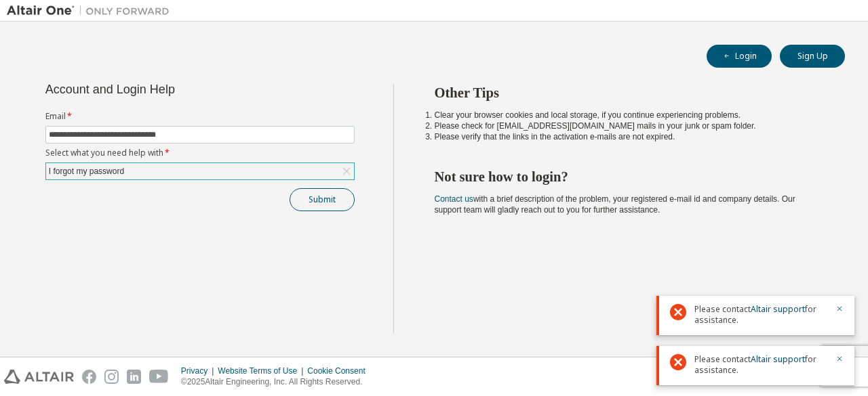  Describe the element at coordinates (169, 89) in the screenshot. I see `div: Account and Login Help` at that location.